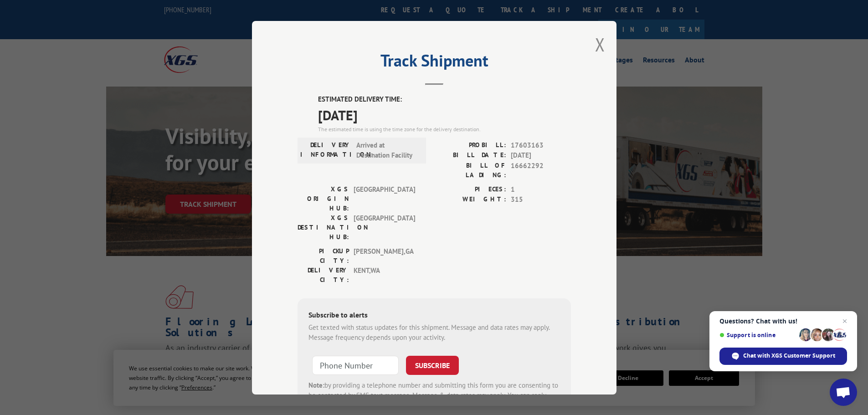 The height and width of the screenshot is (415, 868). I want to click on div: The estimated time is using the time zone for the delivery destination., so click(444, 129).